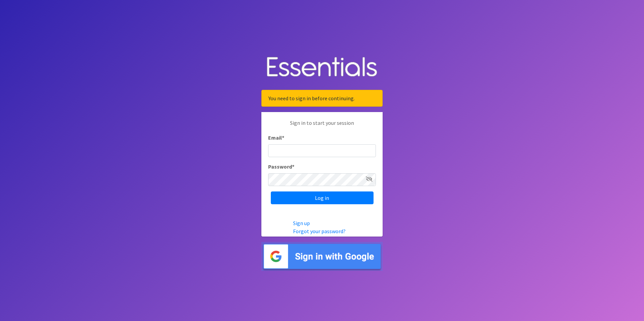 This screenshot has width=644, height=321. Describe the element at coordinates (322, 126) in the screenshot. I see `p: Sign in to start your session` at that location.